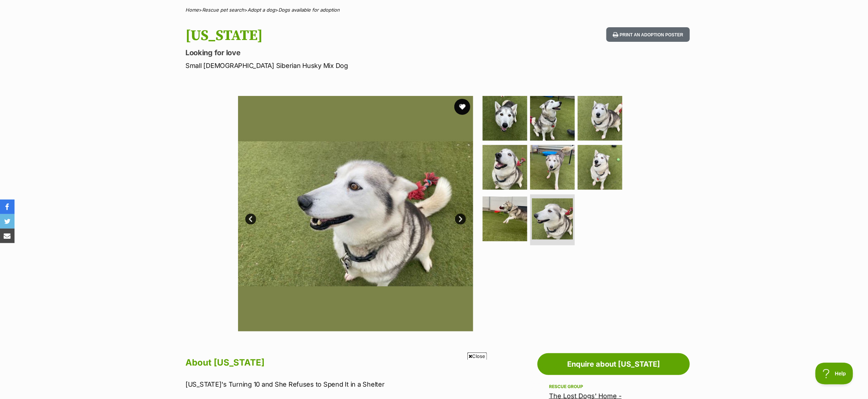 Image resolution: width=868 pixels, height=399 pixels. I want to click on a: Rescue pet search, so click(223, 10).